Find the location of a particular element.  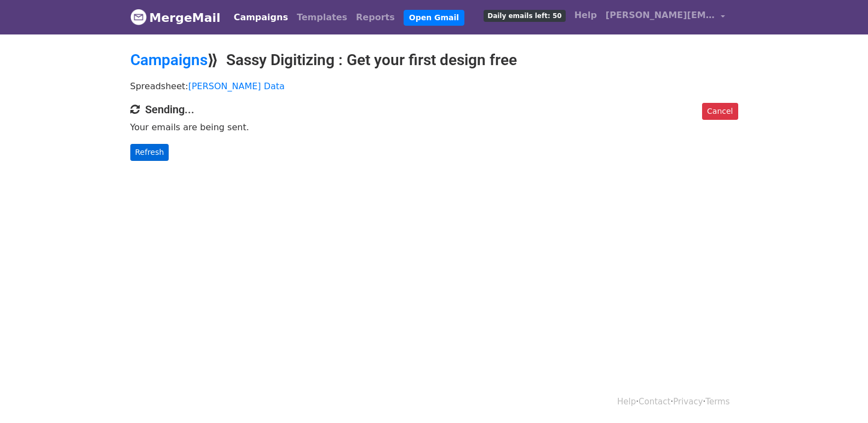

a: Refresh is located at coordinates (149, 152).